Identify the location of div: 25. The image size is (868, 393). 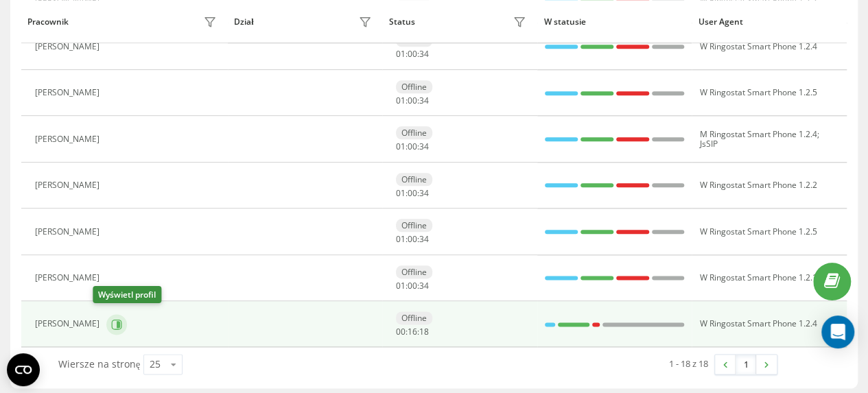
(155, 365).